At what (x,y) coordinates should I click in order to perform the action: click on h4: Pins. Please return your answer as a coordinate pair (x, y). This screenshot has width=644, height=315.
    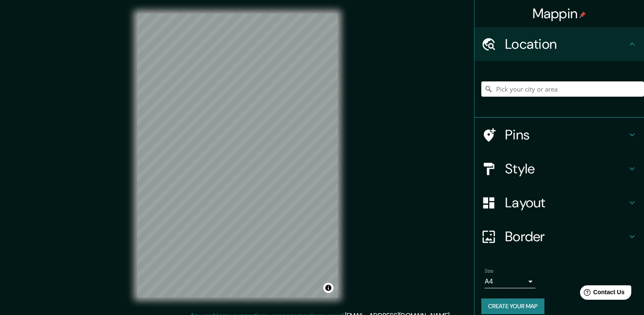
    Looking at the image, I should click on (566, 135).